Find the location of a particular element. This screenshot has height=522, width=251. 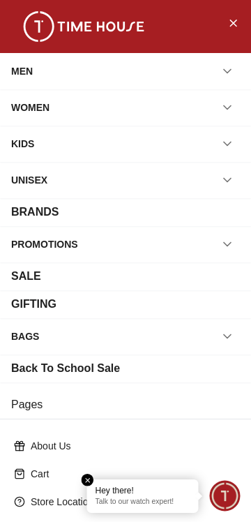

p: Cart is located at coordinates (131, 474).